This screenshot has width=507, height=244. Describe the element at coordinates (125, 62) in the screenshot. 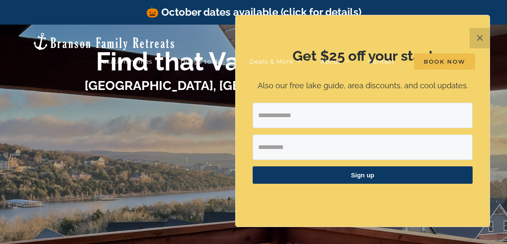

I see `span: Vacation homes` at that location.